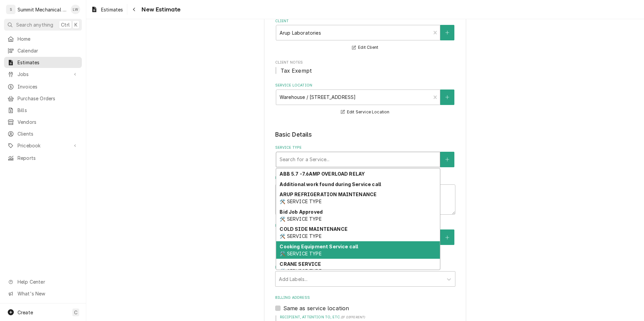  What do you see at coordinates (48, 122) in the screenshot?
I see `span: Vendors` at bounding box center [48, 122].